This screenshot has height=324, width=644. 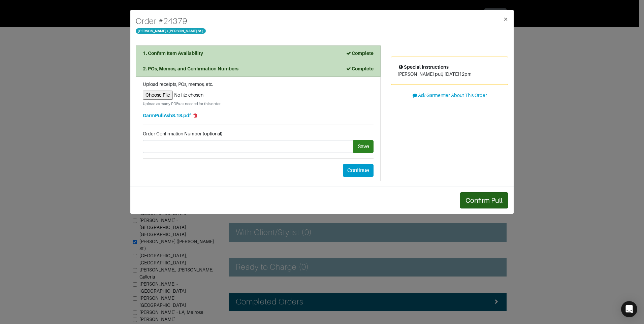 What do you see at coordinates (364, 146) in the screenshot?
I see `button: Save` at bounding box center [364, 146].